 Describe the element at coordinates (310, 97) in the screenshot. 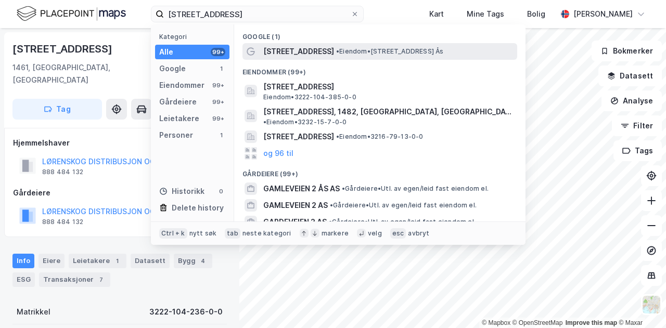

I see `span: Eiendom • 3222-104-385-0-0` at that location.